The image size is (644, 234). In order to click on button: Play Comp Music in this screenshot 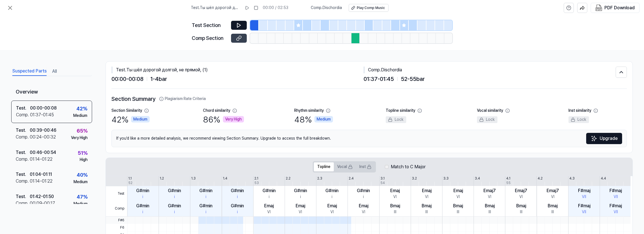, I will do `click(368, 8)`.